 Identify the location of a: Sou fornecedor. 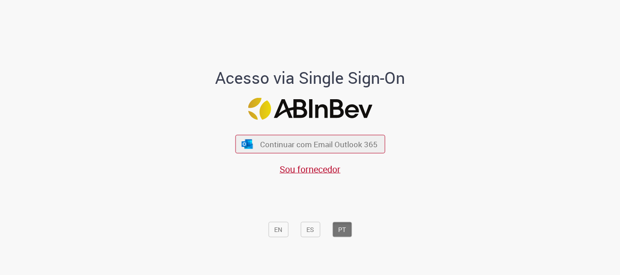
(310, 169).